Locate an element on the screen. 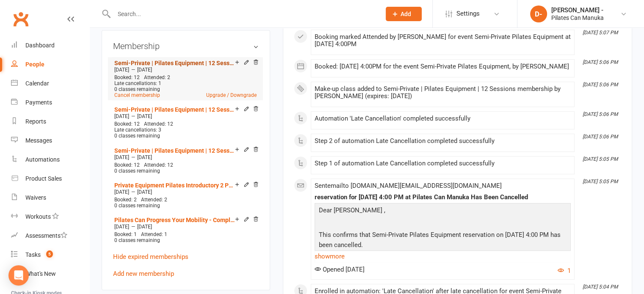 This screenshot has height=294, width=644. input: Search... is located at coordinates (243, 14).